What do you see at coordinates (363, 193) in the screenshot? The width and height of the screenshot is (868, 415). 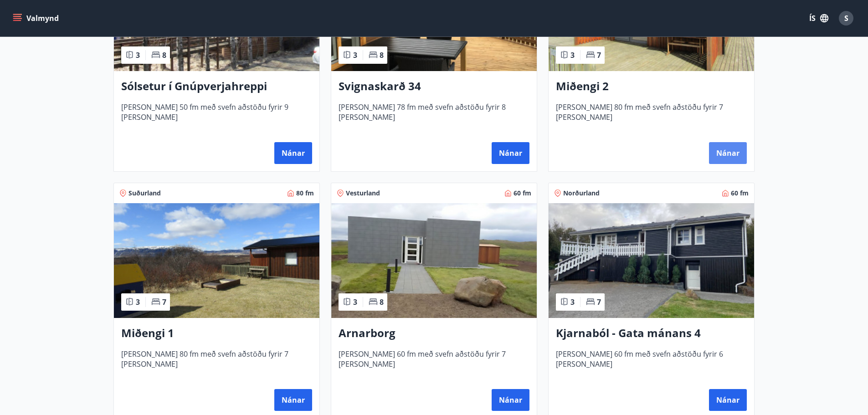 I see `span: Vesturland` at bounding box center [363, 193].